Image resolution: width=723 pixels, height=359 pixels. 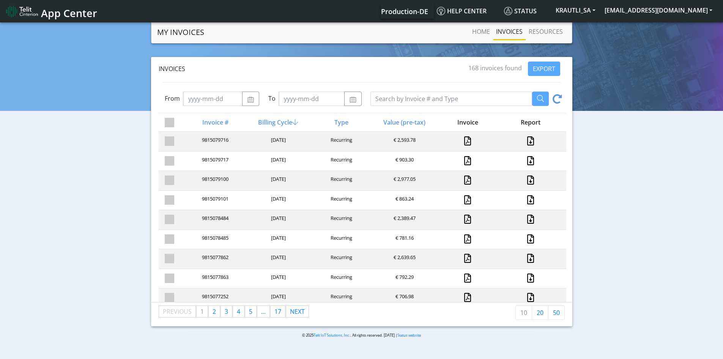 What do you see at coordinates (214, 239) in the screenshot?
I see `div: 9815078485` at bounding box center [214, 239].